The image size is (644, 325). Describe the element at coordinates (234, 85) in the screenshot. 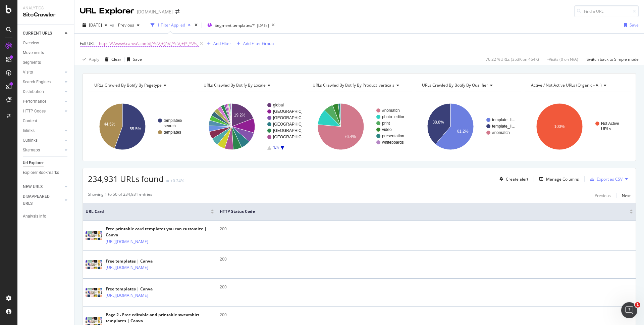

I see `span: URLs Crawled By Botify By locale` at that location.